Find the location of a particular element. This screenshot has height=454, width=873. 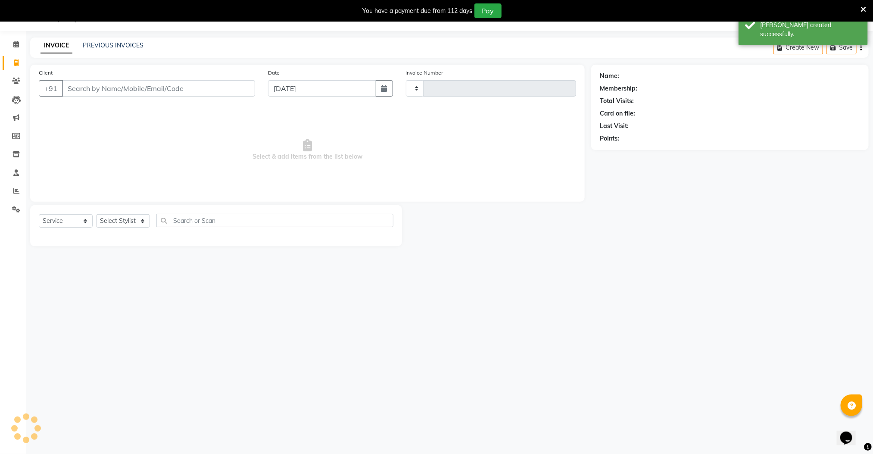

a: INVOICE is located at coordinates (56, 46).